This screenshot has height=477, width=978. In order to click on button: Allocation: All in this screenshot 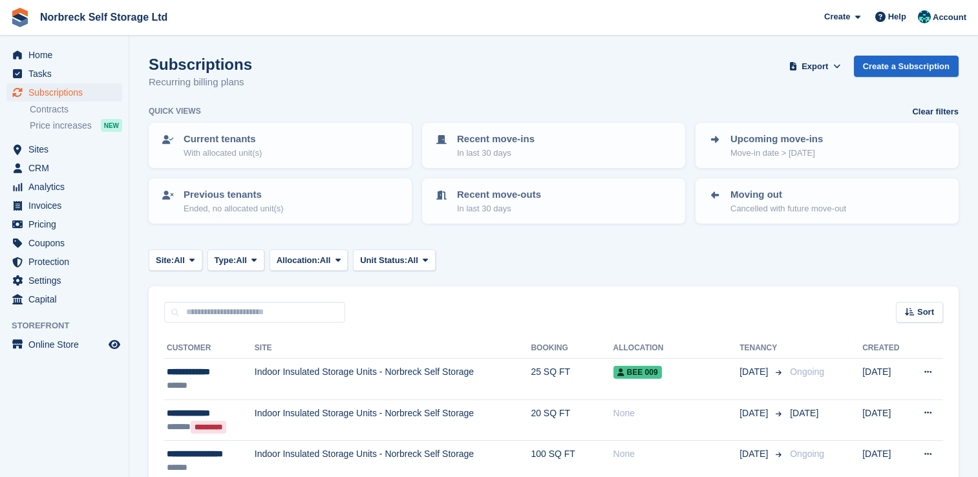, I will do `click(309, 260)`.